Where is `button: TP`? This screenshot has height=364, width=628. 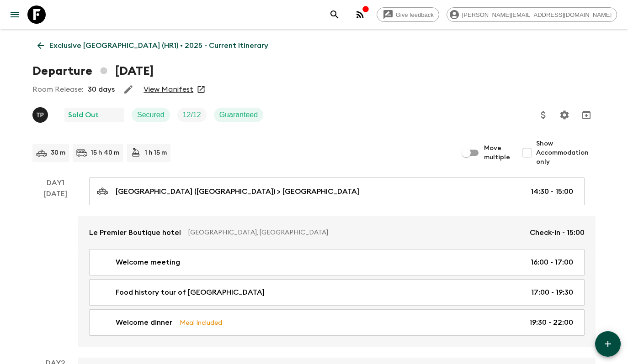
button: TP is located at coordinates (41, 115).